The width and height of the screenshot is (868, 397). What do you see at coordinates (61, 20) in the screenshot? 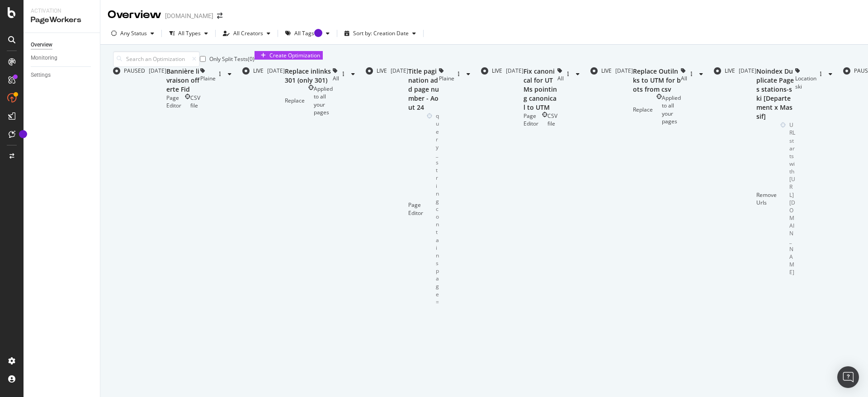
I see `div: PageWorkers` at bounding box center [61, 20].